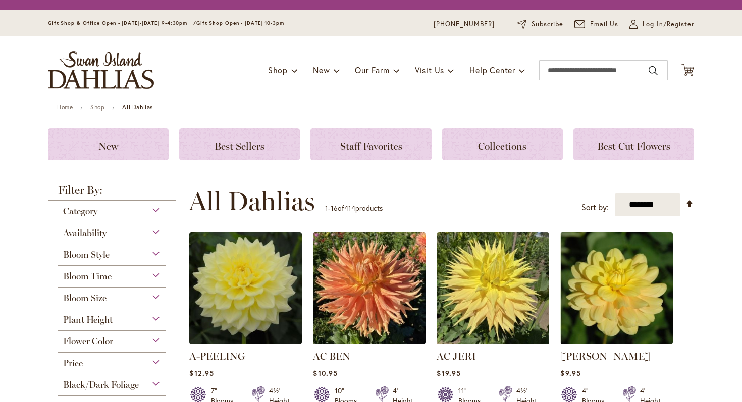 This screenshot has height=402, width=742. I want to click on span: Flower Color, so click(88, 342).